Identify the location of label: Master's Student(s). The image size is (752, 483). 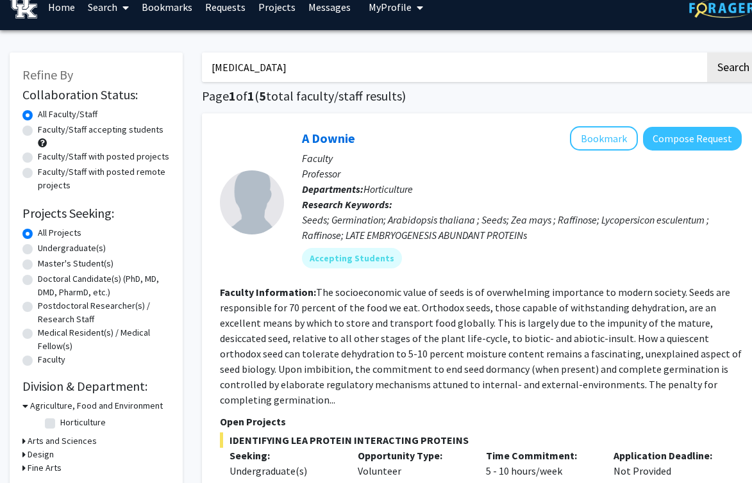
(76, 264).